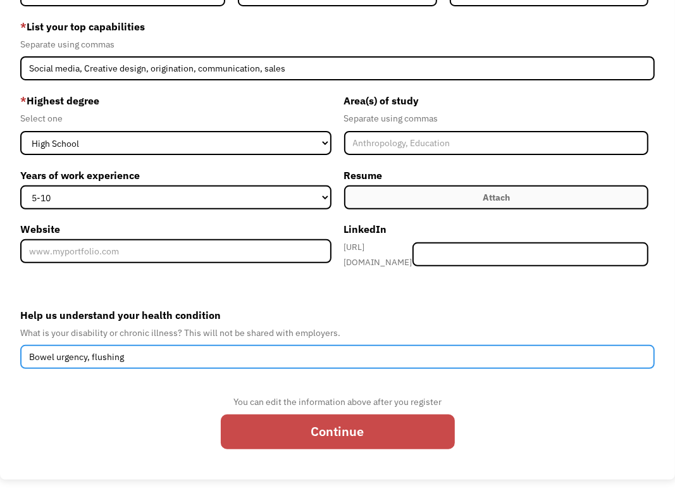 This screenshot has height=498, width=675. Describe the element at coordinates (176, 101) in the screenshot. I see `label: Highest degree` at that location.